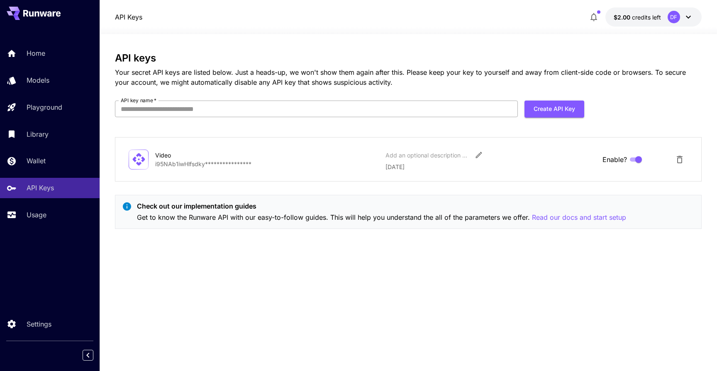 The width and height of the screenshot is (717, 371). What do you see at coordinates (408, 77) in the screenshot?
I see `p: Your secret API keys are listed below. Just a heads-up, we won't show them again after this. Plea...` at bounding box center [408, 77].